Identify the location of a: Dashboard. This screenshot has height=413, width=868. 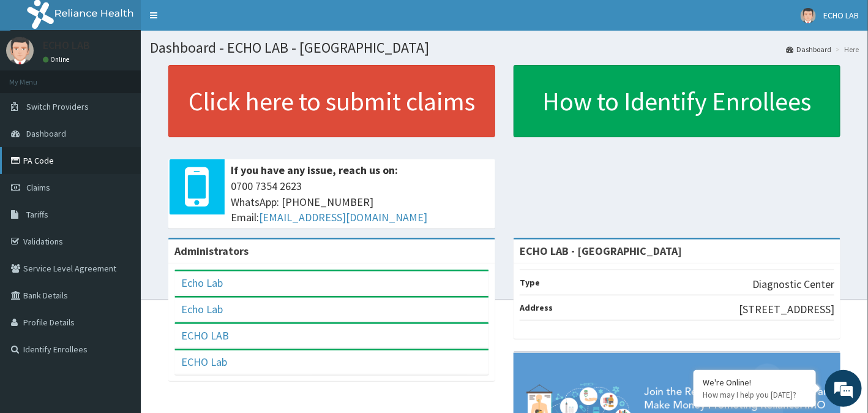
(809, 49).